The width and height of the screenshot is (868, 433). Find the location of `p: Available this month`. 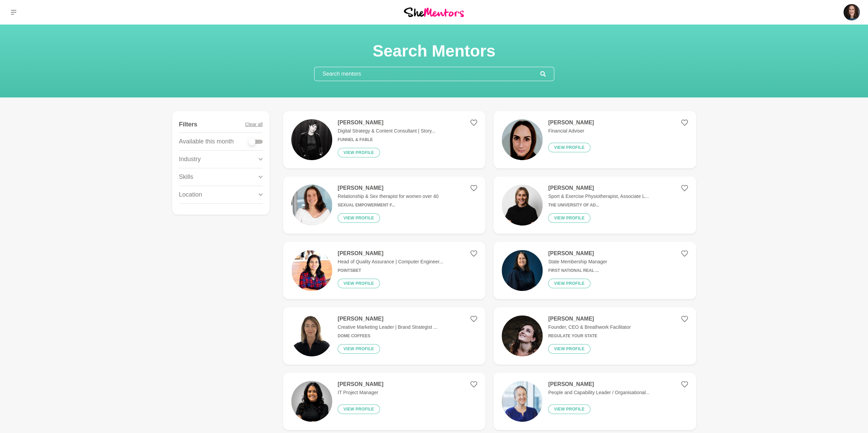

p: Available this month is located at coordinates (206, 142).